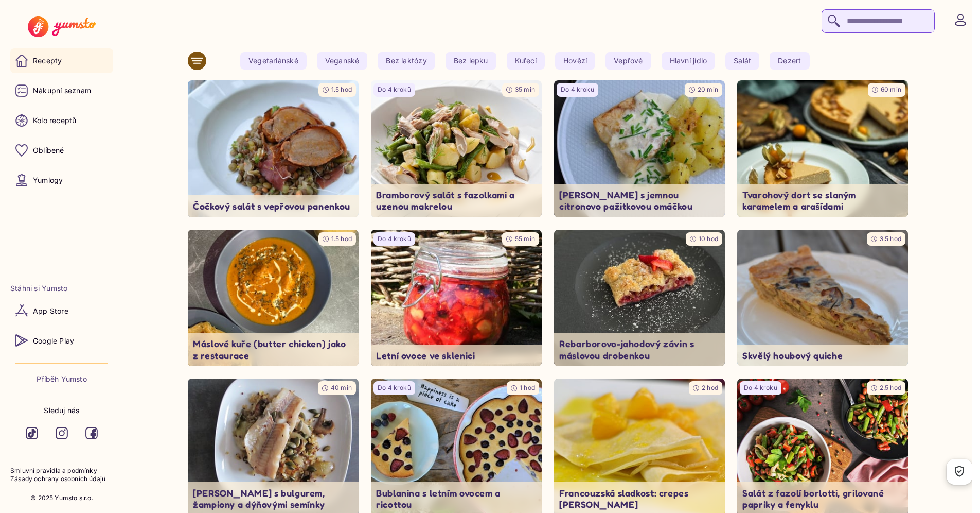 The height and width of the screenshot is (513, 980). Describe the element at coordinates (710, 387) in the screenshot. I see `span: 2 hod` at that location.